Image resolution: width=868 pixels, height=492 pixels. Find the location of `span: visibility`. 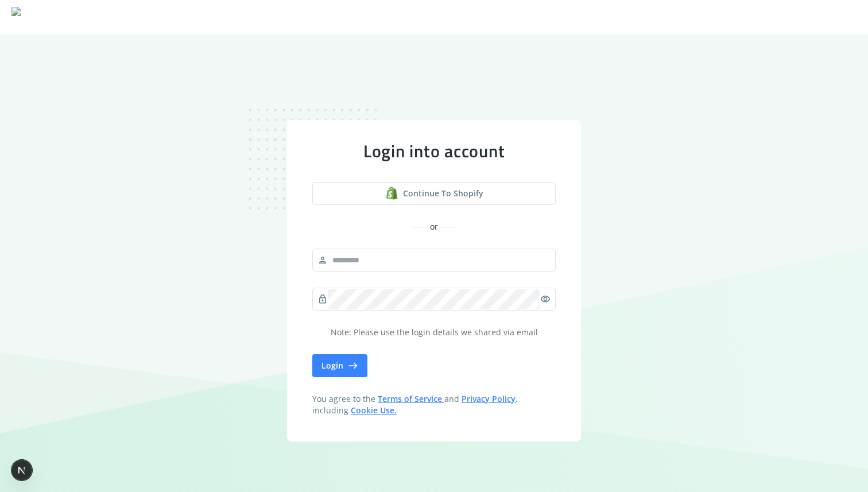

span: visibility is located at coordinates (546, 299).